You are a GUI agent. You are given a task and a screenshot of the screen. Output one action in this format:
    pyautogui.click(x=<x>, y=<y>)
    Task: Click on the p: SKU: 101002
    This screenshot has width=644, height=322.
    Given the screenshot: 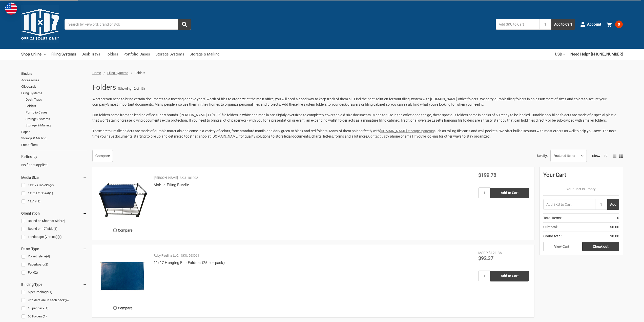 What is the action you would take?
    pyautogui.click(x=188, y=178)
    